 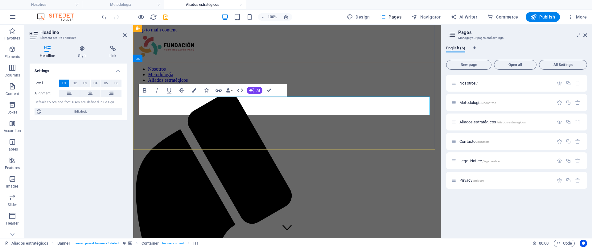 What do you see at coordinates (523, 32) in the screenshot?
I see `h2: Pages` at bounding box center [523, 32].